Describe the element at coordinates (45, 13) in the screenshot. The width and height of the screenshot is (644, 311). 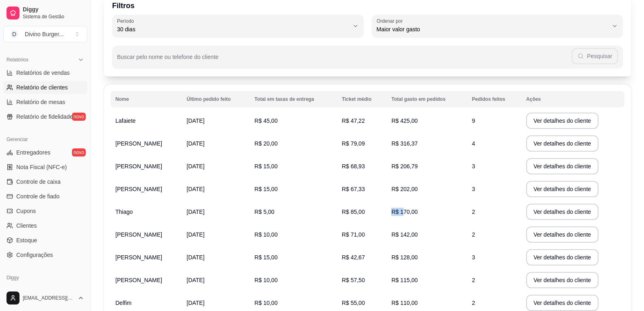
I see `a: DiggySistema de Gestão` at that location.